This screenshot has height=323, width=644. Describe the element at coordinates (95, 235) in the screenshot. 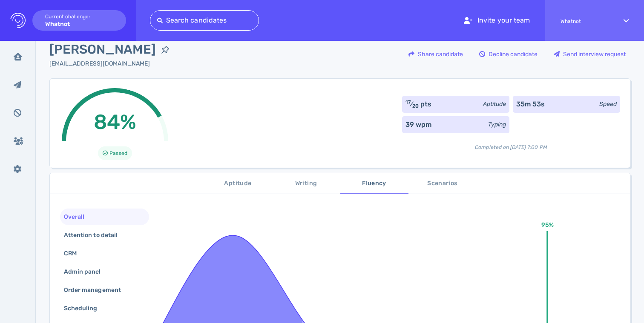

I see `div: Attention to detail` at that location.